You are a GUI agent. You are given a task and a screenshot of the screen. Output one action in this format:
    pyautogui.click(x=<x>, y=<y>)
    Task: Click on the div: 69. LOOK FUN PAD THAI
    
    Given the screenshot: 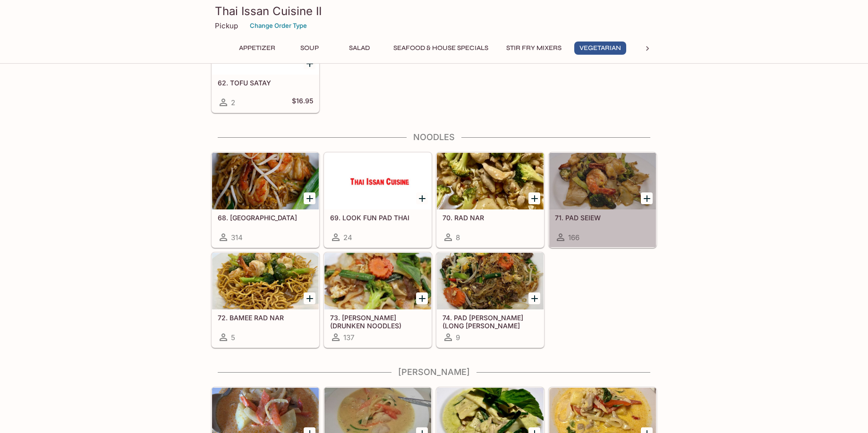 What is the action you would take?
    pyautogui.click(x=378, y=181)
    